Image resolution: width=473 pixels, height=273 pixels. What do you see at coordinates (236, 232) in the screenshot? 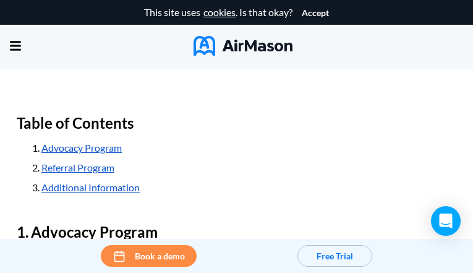
I see `h2: Advocacy Program` at bounding box center [236, 232].